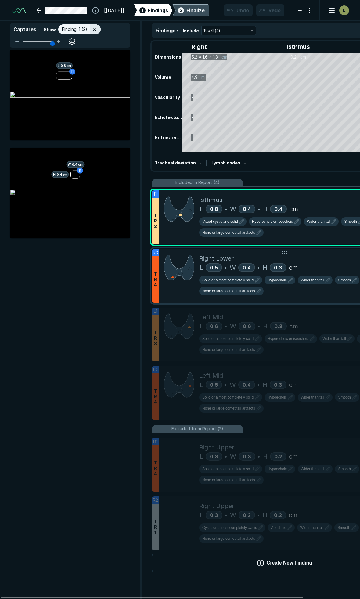  What do you see at coordinates (64, 66) in the screenshot?
I see `span: L 0.8 cm` at bounding box center [64, 66].